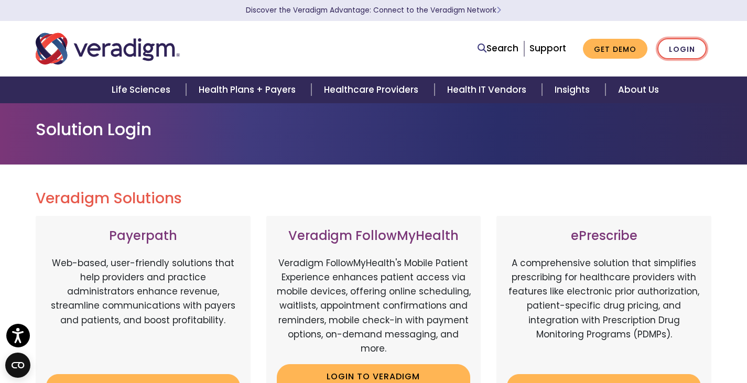 This screenshot has height=383, width=747. What do you see at coordinates (488, 90) in the screenshot?
I see `a: Health IT Vendors` at bounding box center [488, 90].